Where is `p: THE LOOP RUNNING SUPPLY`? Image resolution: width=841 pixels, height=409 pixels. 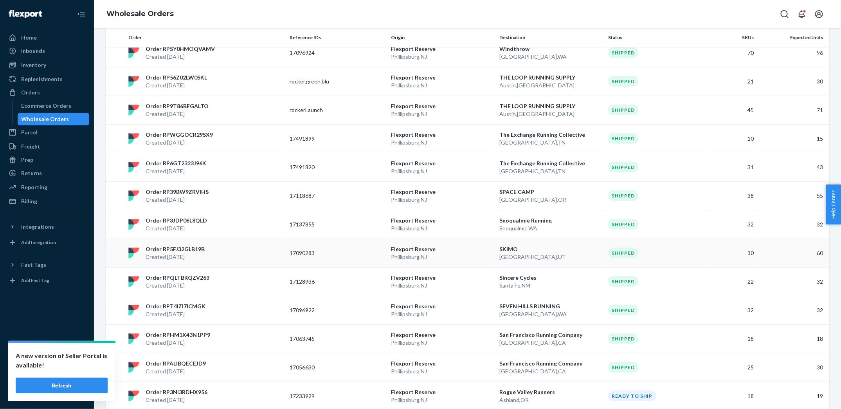 p: THE LOOP RUNNING SUPPLY is located at coordinates (550, 77).